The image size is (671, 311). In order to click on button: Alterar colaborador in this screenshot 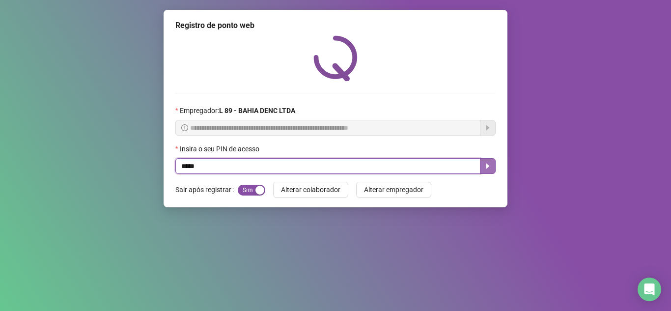, I will do `click(310, 190)`.